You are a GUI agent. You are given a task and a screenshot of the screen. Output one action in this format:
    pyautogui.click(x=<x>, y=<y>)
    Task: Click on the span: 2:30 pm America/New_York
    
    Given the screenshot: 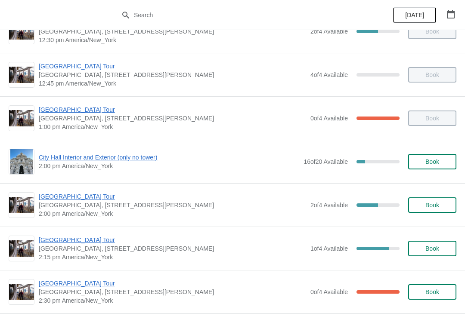 What is the action you would take?
    pyautogui.click(x=172, y=301)
    